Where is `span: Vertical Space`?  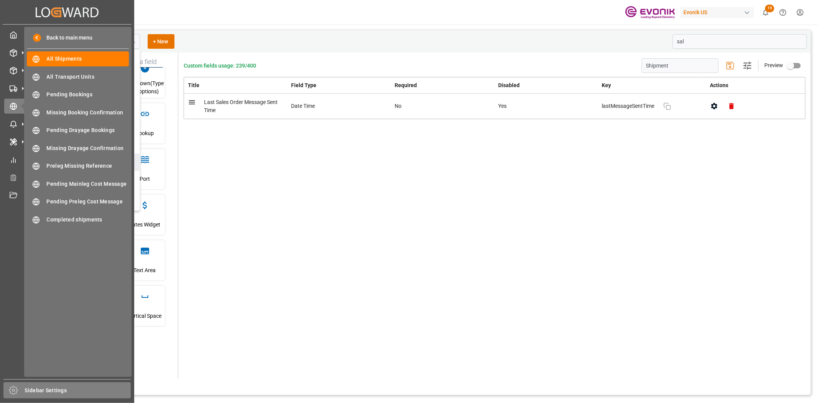 span: Vertical Space is located at coordinates (145, 316).